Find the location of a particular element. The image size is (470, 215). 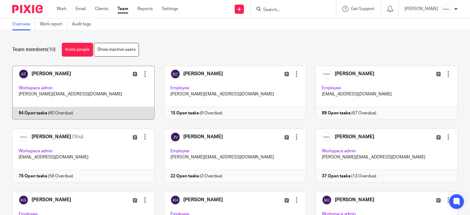

a: Email is located at coordinates (80, 9).